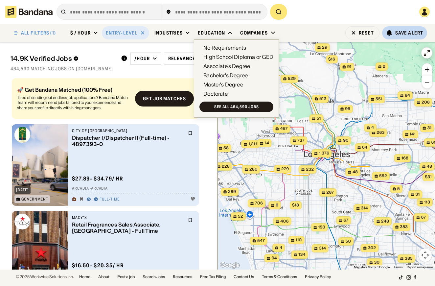 This screenshot has height=286, width=435. I want to click on div: Arcadia · Arcadia, so click(133, 189).